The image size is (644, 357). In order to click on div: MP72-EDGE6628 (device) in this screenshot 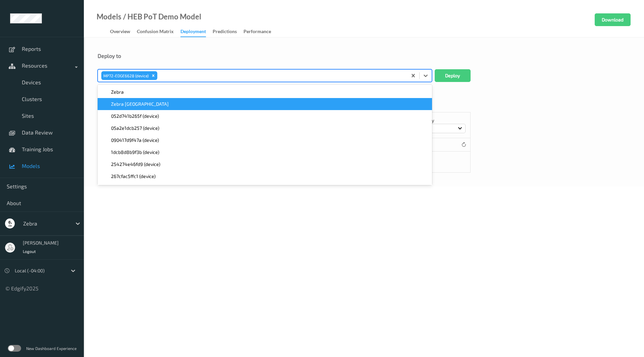, I will do `click(126, 75)`.